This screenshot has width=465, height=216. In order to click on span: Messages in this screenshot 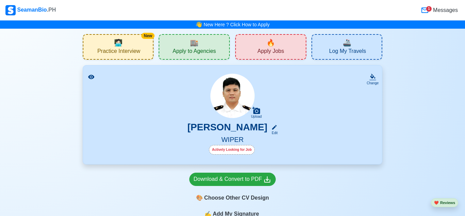, I will do `click(445, 10)`.